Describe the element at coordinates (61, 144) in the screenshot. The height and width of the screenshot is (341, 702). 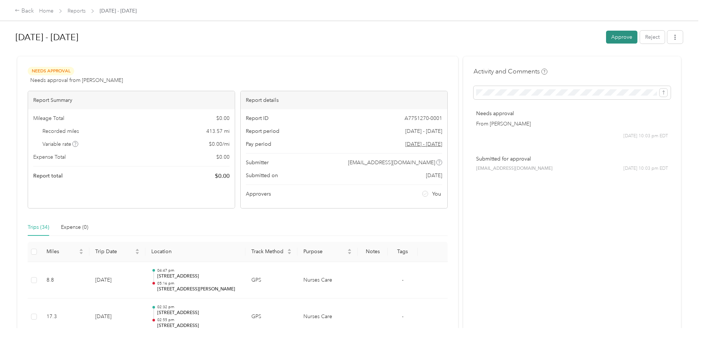
I see `span: Variable rate` at that location.